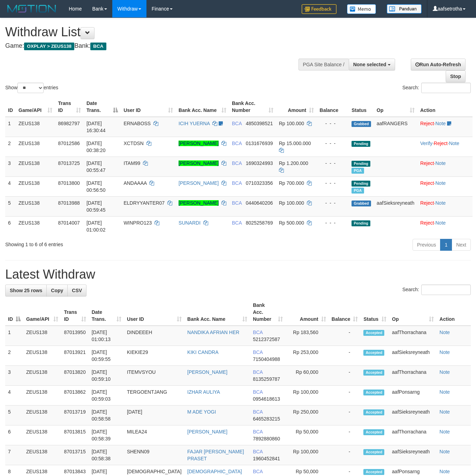 This screenshot has height=476, width=476. I want to click on span: ITAM99, so click(132, 163).